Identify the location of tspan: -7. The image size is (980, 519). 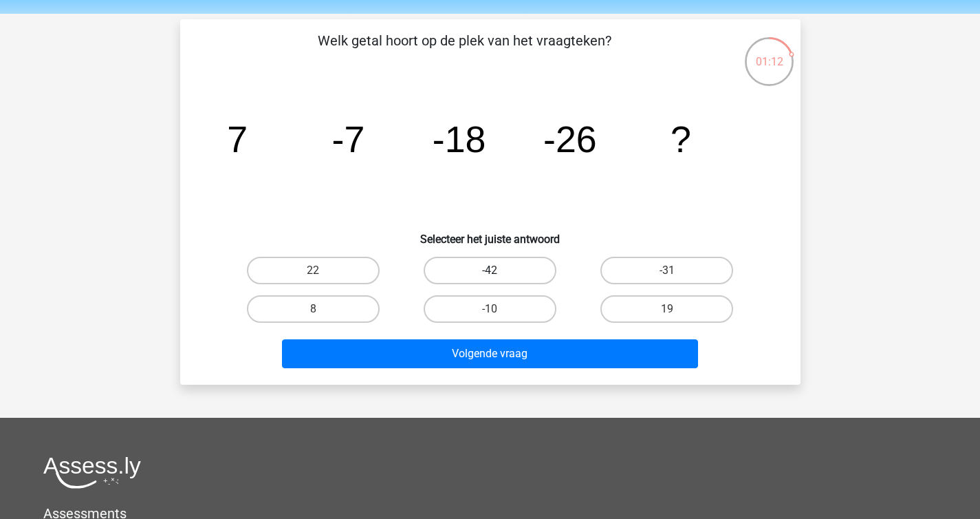
(348, 139).